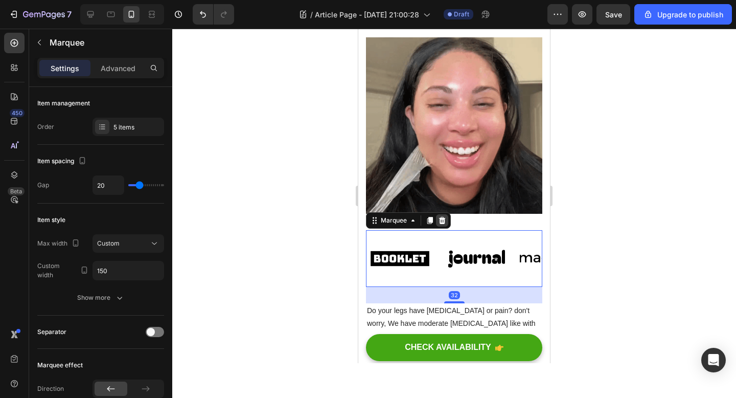  I want to click on div: Upgrade to publish, so click(683, 14).